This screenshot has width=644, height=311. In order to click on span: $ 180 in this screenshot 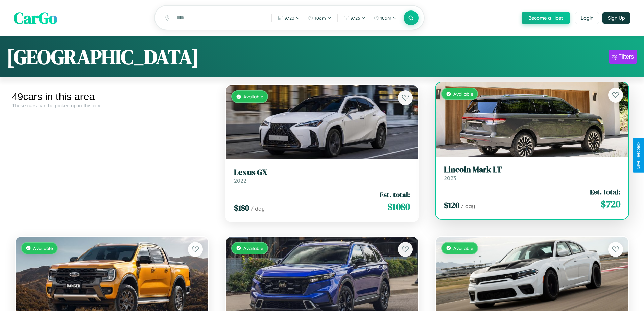, I will do `click(242, 208)`.